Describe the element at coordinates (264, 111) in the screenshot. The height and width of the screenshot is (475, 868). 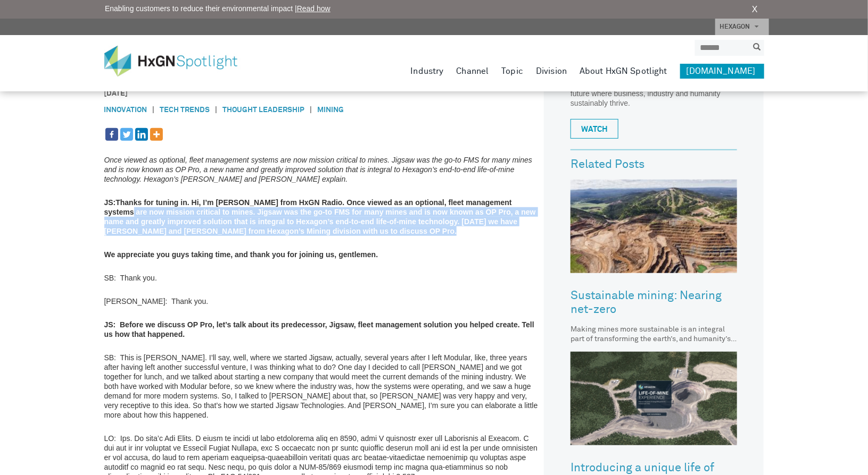
I see `a: Thought Leadership` at that location.